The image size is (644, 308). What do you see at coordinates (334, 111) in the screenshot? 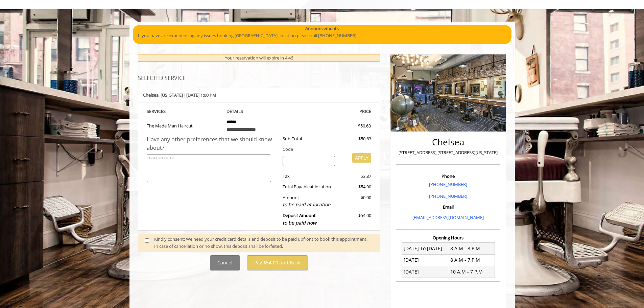
I see `th: PRICE` at bounding box center [334, 111].